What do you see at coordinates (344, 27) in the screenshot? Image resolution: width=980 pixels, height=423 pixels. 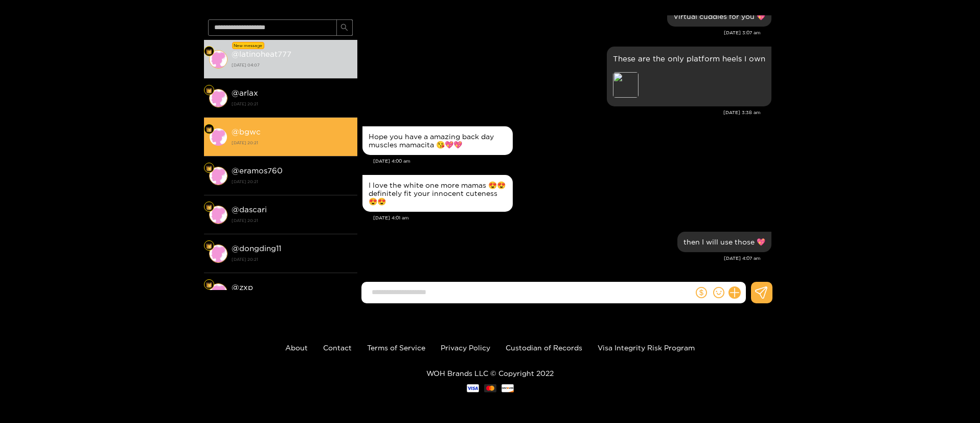 I see `span: search` at bounding box center [344, 27].